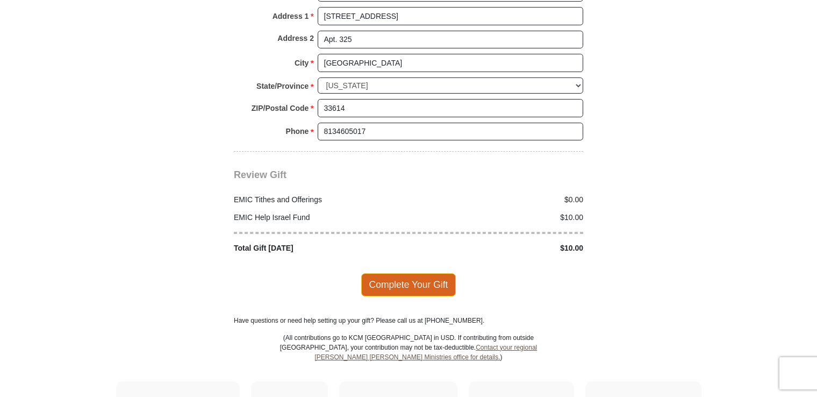 The height and width of the screenshot is (397, 817). What do you see at coordinates (409, 284) in the screenshot?
I see `span: Complete Your Gift` at bounding box center [409, 284].